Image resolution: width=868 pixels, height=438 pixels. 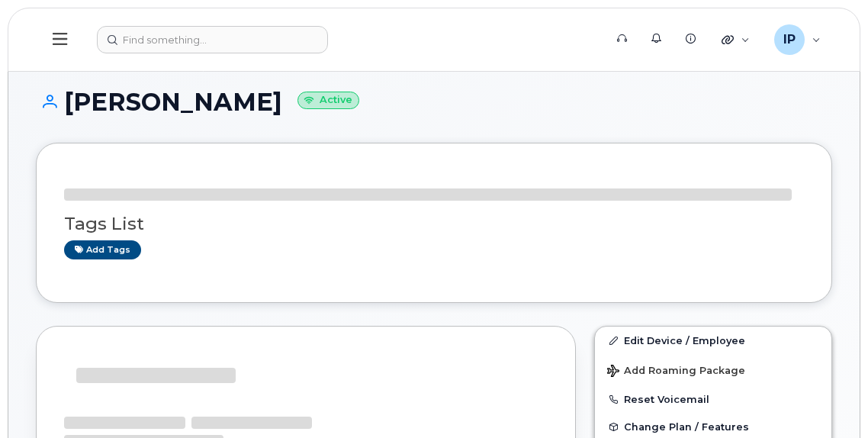 I want to click on span: Change Plan / Features, so click(x=686, y=426).